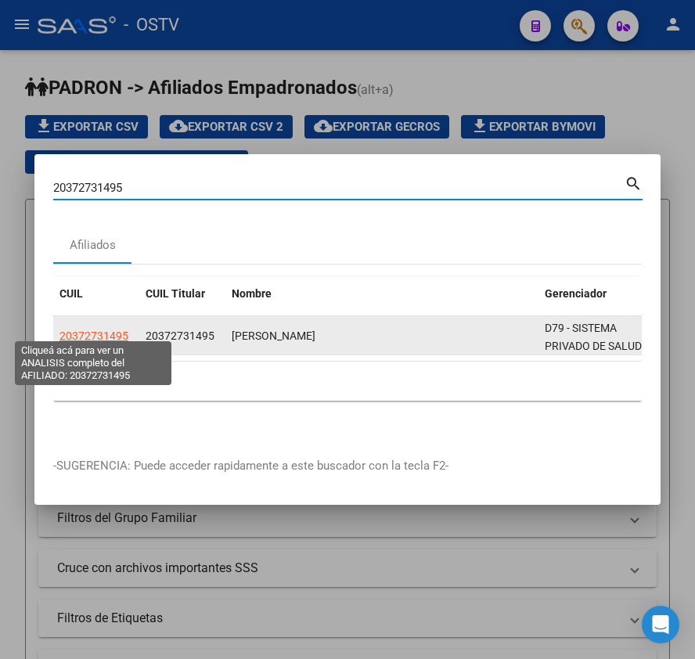  I want to click on div: Afiliados, so click(92, 245).